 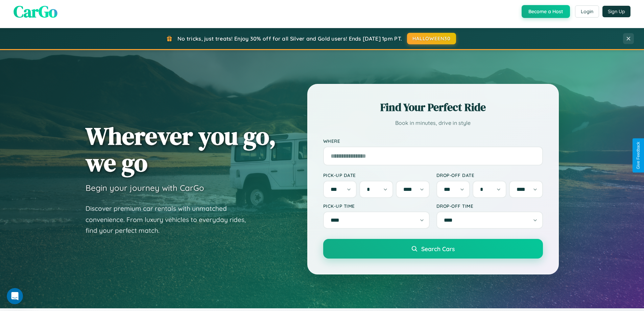 I want to click on label: Pick-up Time, so click(x=376, y=206).